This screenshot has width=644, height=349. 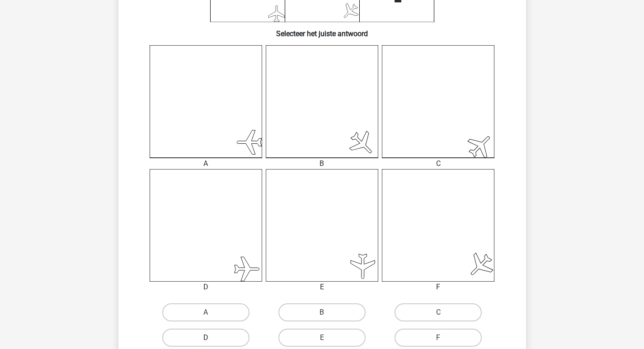 What do you see at coordinates (322, 30) in the screenshot?
I see `h6: Selecteer het juiste antwoord` at bounding box center [322, 30].